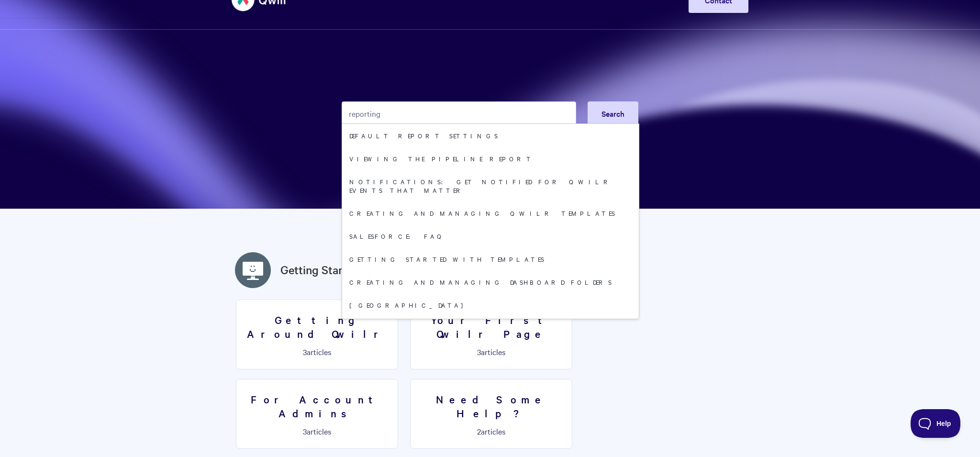  What do you see at coordinates (320, 270) in the screenshot?
I see `a: Getting Started` at bounding box center [320, 270].